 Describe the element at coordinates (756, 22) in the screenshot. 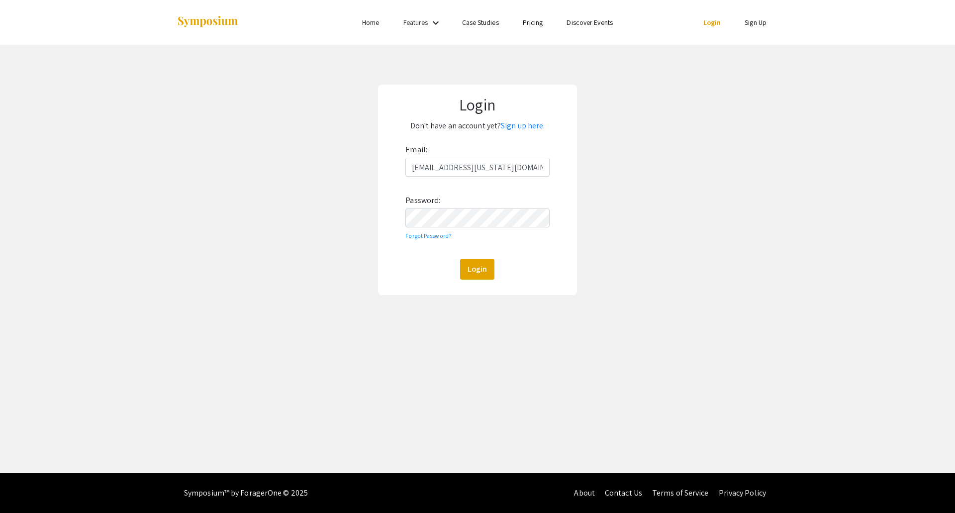

I see `a: Sign Up` at that location.